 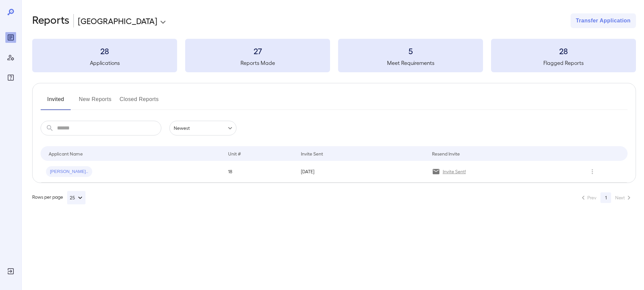 What do you see at coordinates (139, 102) in the screenshot?
I see `button: Closed Reports` at bounding box center [139, 102].